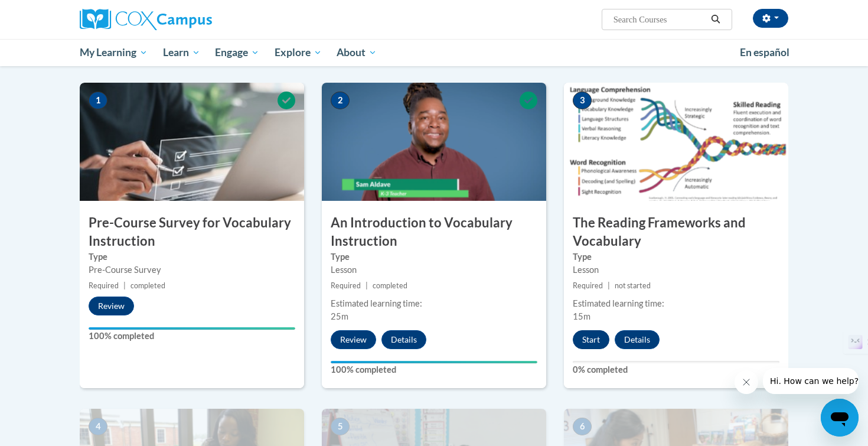  Describe the element at coordinates (340, 427) in the screenshot. I see `span: 5` at that location.